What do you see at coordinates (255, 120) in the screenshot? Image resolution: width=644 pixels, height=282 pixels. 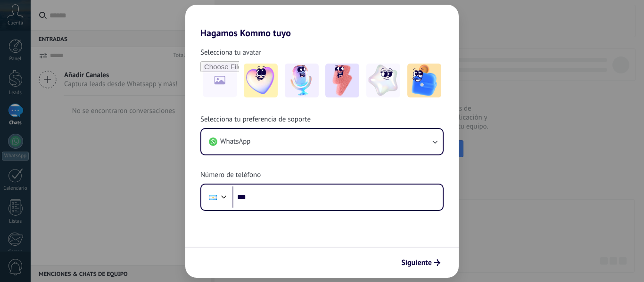 I see `span: Selecciona tu preferencia de soporte` at bounding box center [255, 120].